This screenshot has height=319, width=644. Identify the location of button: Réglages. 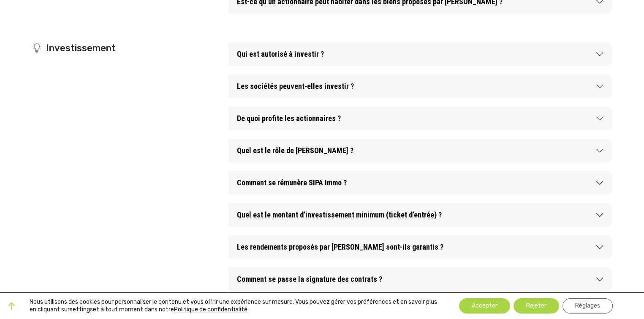
(588, 306).